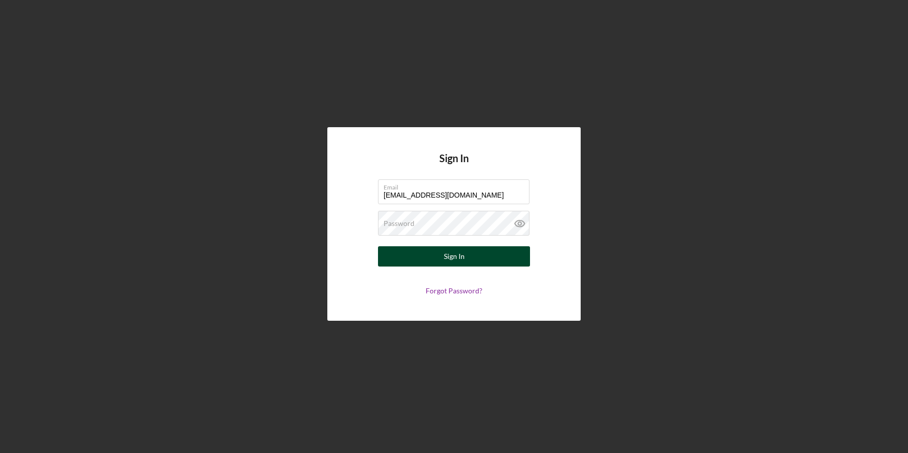  Describe the element at coordinates (454, 290) in the screenshot. I see `a: Forgot Password?` at that location.